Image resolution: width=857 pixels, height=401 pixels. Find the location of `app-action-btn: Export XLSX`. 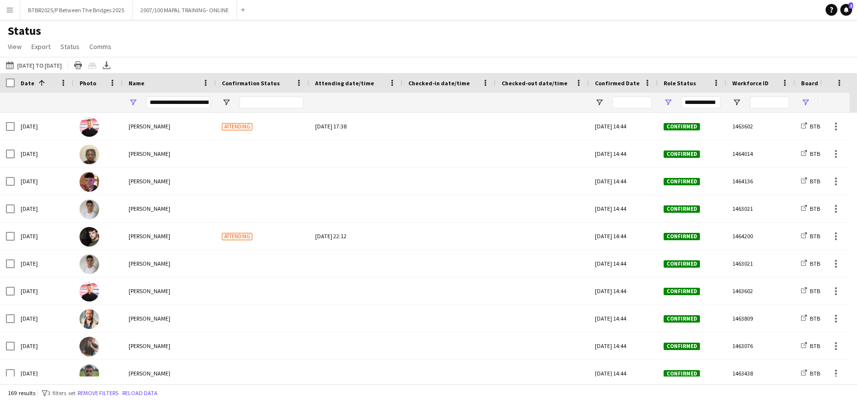

app-action-btn: Export XLSX is located at coordinates (106, 65).